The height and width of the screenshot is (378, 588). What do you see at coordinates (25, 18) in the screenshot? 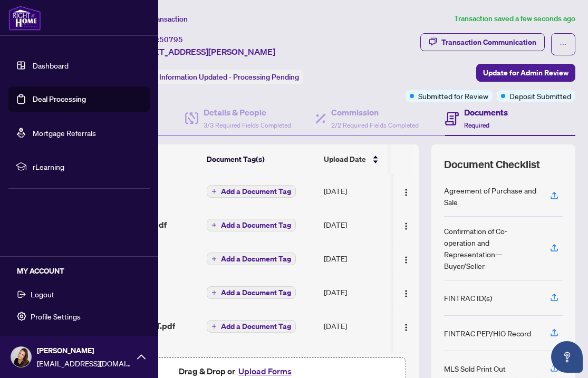
I see `img: logo` at bounding box center [25, 18].